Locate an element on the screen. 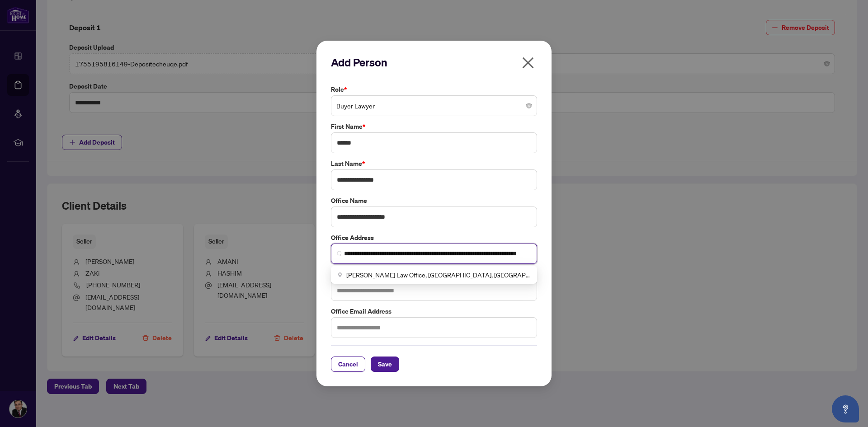 This screenshot has width=868, height=427. label: Role is located at coordinates (434, 89).